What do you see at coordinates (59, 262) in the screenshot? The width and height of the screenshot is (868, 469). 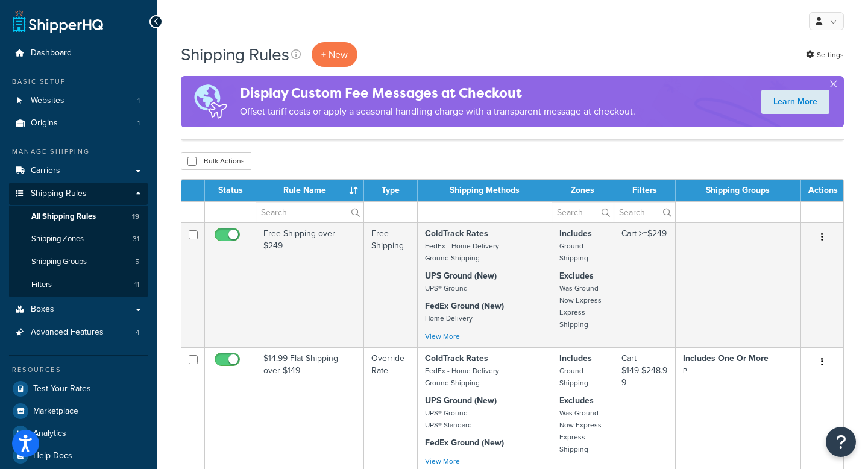 I see `span: Shipping Groups` at bounding box center [59, 262].